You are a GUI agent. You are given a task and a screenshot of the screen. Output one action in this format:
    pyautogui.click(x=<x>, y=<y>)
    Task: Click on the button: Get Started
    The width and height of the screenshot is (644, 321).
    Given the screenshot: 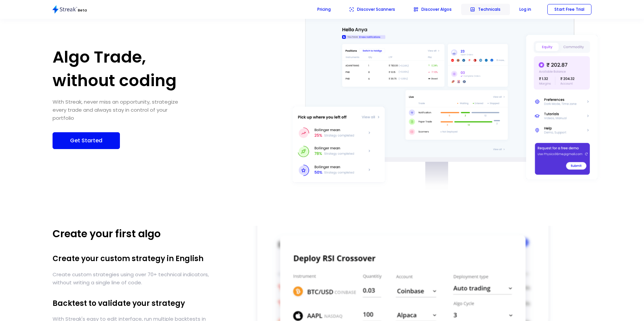 What is the action you would take?
    pyautogui.click(x=86, y=141)
    